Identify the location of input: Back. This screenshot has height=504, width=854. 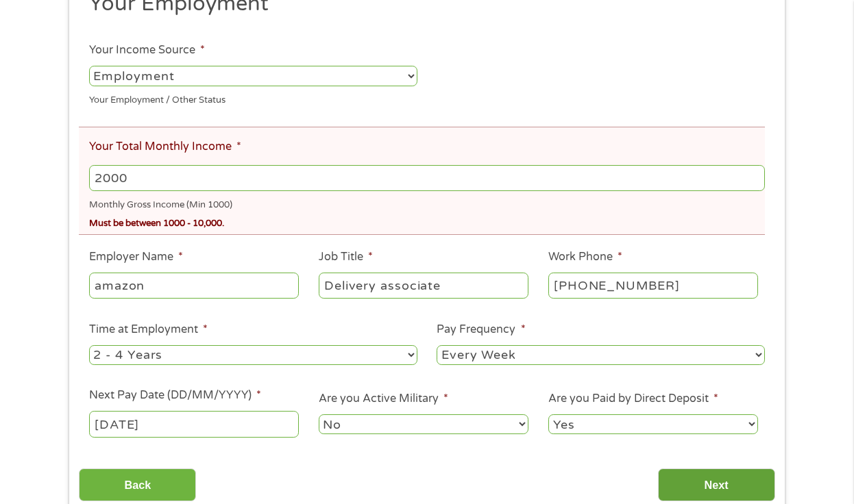
(137, 485).